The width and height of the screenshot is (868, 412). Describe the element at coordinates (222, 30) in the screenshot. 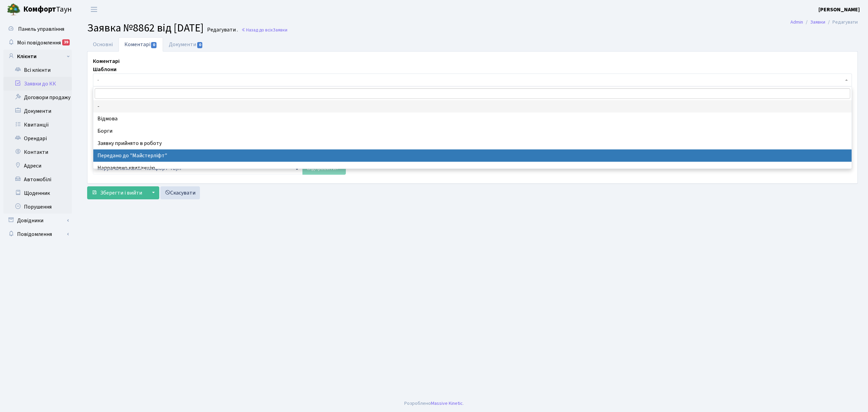

I see `small: Редагувати .` at that location.